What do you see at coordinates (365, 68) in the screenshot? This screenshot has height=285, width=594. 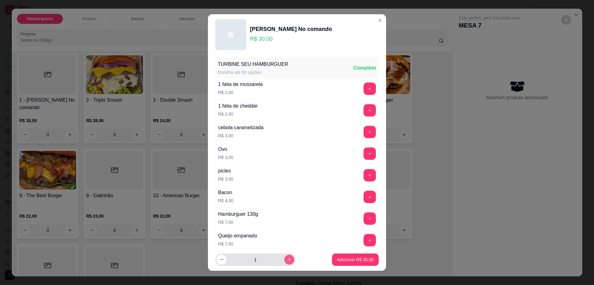 I see `div: Completo` at bounding box center [365, 68].